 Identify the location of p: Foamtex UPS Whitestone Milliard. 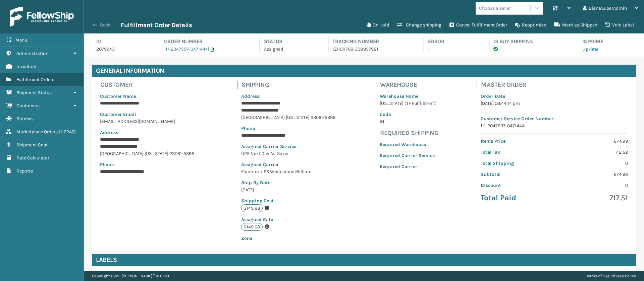
(288, 171).